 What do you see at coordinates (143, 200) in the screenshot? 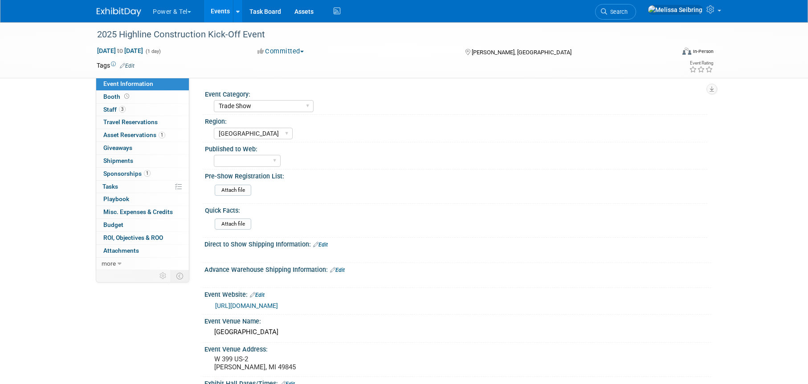
I see `a: Playbook` at bounding box center [143, 200].